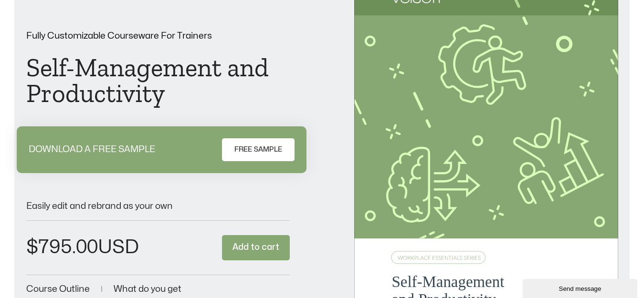 This screenshot has height=298, width=644. Describe the element at coordinates (92, 149) in the screenshot. I see `p: DOWNLOAD A FREE SAMPLE` at that location.